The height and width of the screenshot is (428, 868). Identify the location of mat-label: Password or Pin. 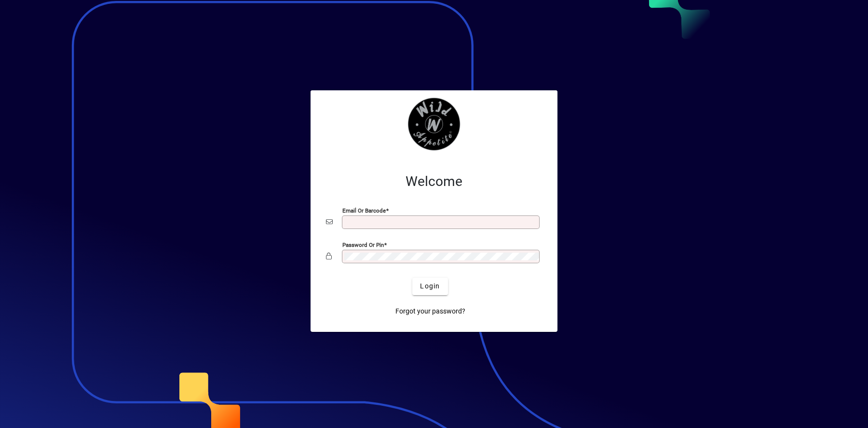
(363, 245).